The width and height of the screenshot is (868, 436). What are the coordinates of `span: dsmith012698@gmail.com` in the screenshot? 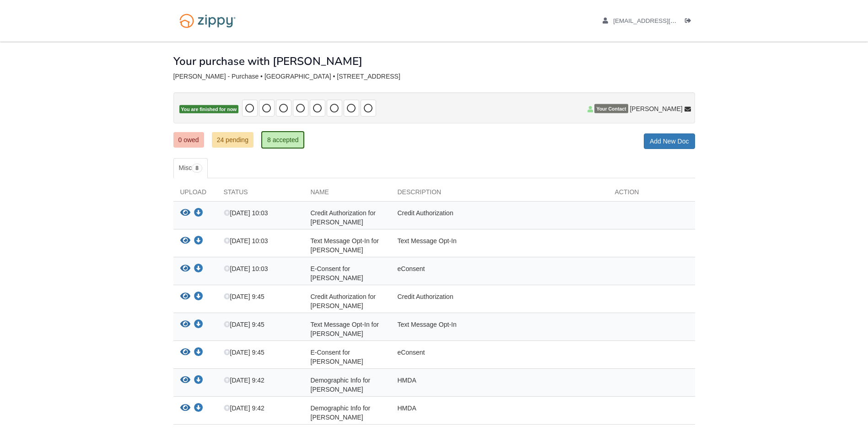 It's located at (665, 21).